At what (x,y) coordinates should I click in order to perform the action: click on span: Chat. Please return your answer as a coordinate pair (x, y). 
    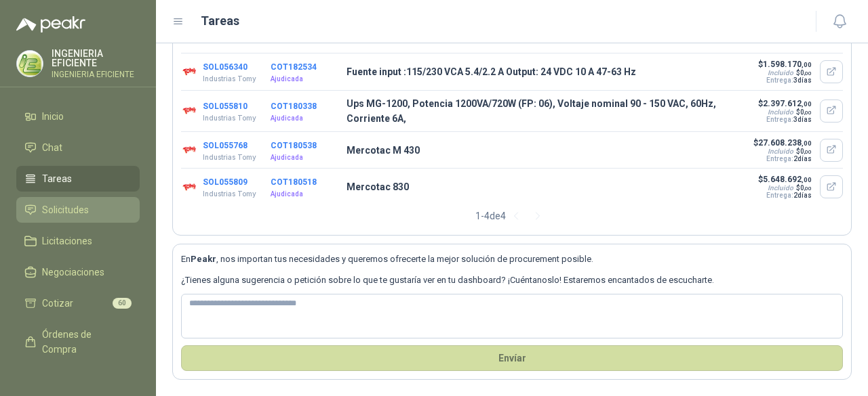
    Looking at the image, I should click on (52, 148).